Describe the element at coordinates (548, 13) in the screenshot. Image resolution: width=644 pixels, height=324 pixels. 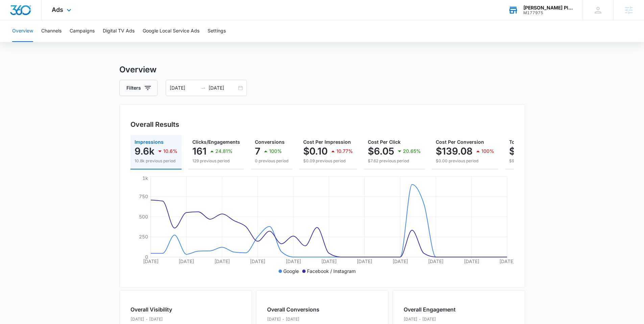
I see `div: account id` at that location.